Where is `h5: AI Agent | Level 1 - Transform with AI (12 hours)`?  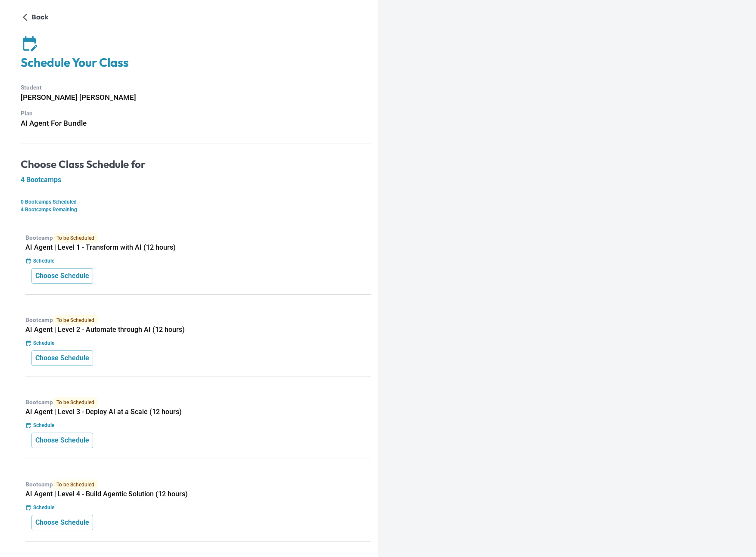
h5: AI Agent | Level 1 - Transform with AI (12 hours) is located at coordinates (198, 248).